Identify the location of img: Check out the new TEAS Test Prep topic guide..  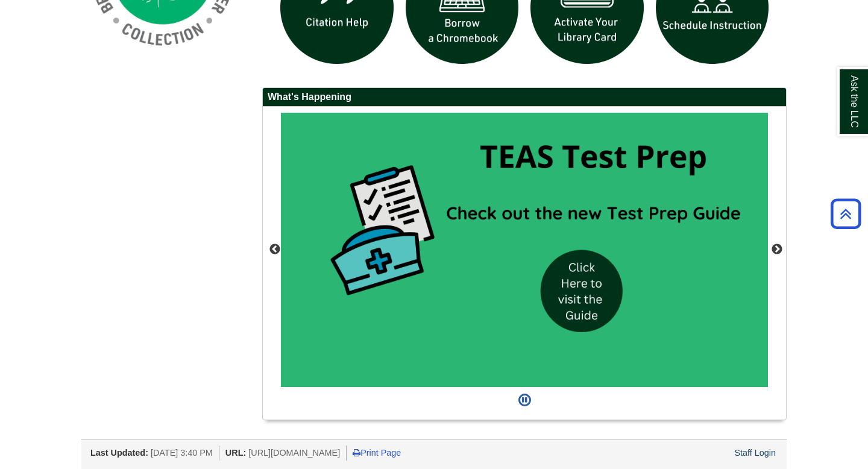
(525, 249).